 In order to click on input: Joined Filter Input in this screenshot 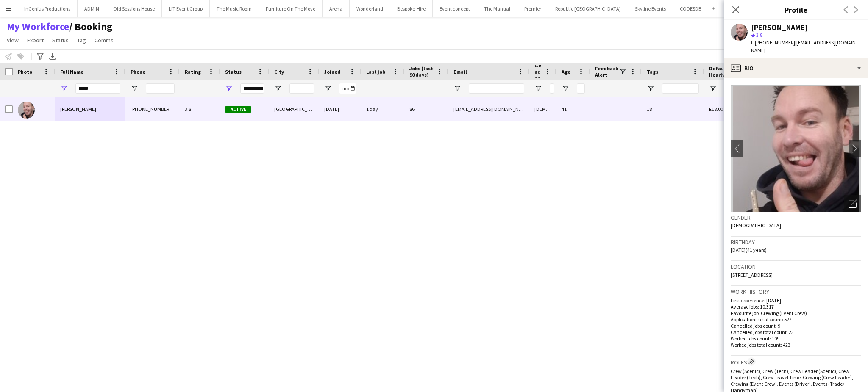, I will do `click(348, 89)`.